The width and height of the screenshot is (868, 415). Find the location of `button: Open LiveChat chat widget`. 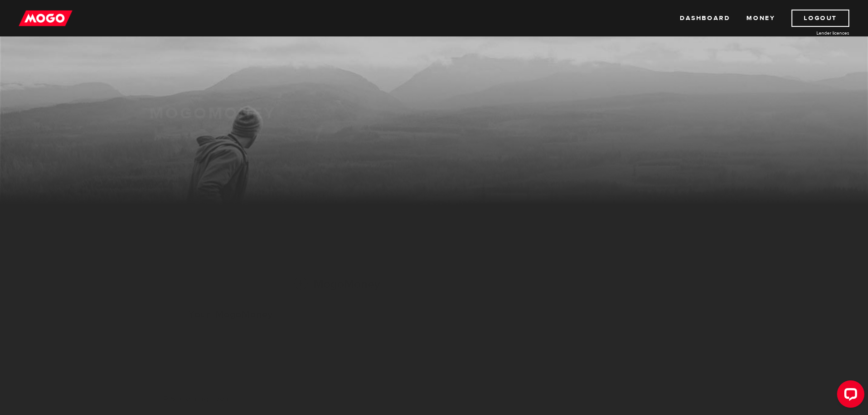

button: Open LiveChat chat widget is located at coordinates (21, 17).